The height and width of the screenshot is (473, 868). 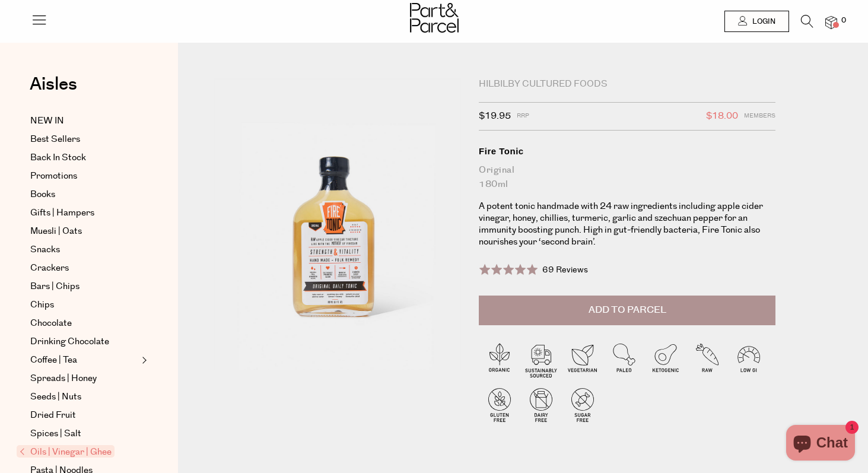 What do you see at coordinates (144, 361) in the screenshot?
I see `button: Expand/Collapse Coffee | Tea` at bounding box center [144, 361].